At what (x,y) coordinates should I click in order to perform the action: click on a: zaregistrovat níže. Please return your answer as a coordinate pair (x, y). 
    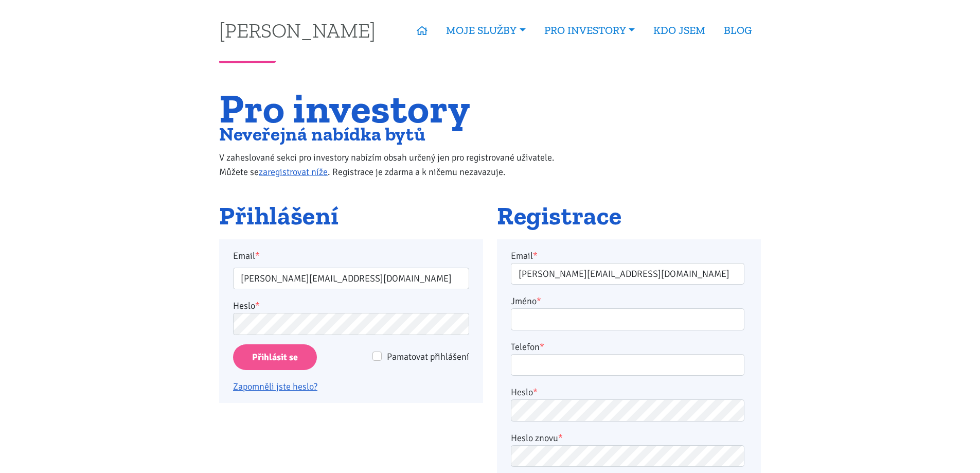
    Looking at the image, I should click on (293, 172).